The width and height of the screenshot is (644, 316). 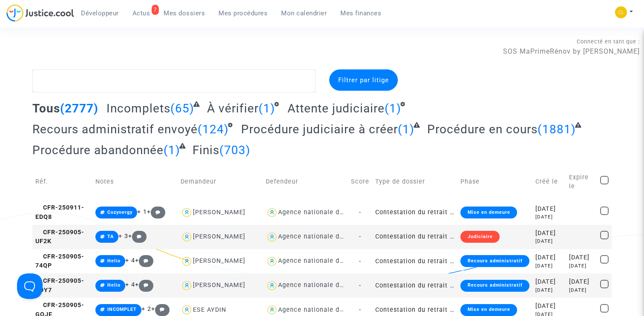 I want to click on span: Mes procédures, so click(x=243, y=13).